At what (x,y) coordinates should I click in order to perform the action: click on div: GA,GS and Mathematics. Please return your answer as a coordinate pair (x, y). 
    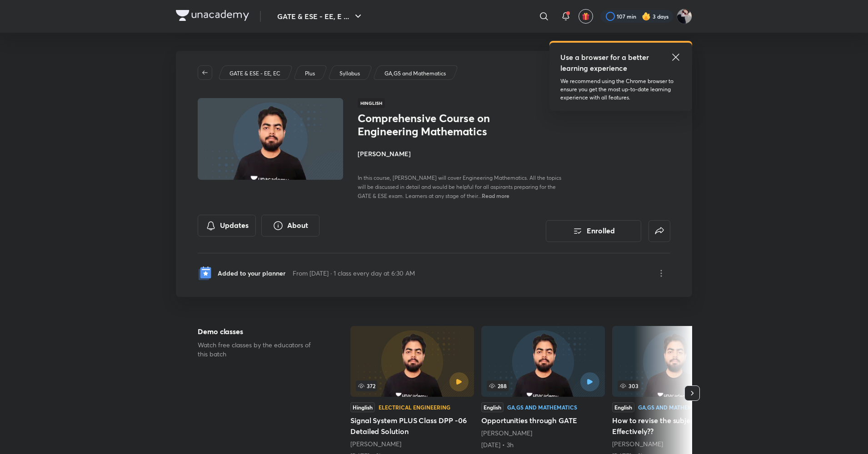
    Looking at the image, I should click on (542, 407).